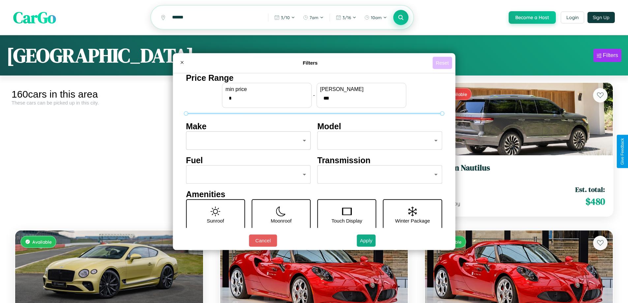 This screenshot has height=303, width=628. Describe the element at coordinates (310, 63) in the screenshot. I see `h4: Filters` at that location.